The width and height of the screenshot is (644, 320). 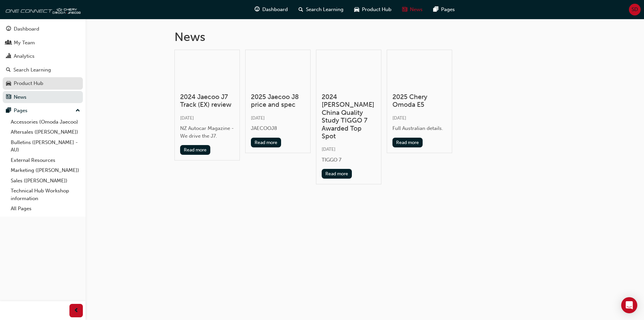 What do you see at coordinates (76, 311) in the screenshot?
I see `span: prev-icon` at bounding box center [76, 311].